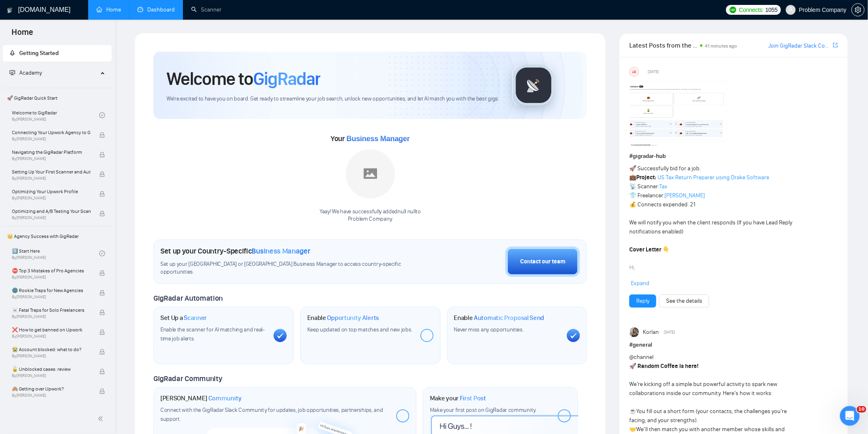  Describe the element at coordinates (51, 192) in the screenshot. I see `span: Optimizing Your Upwork Profile` at that location.